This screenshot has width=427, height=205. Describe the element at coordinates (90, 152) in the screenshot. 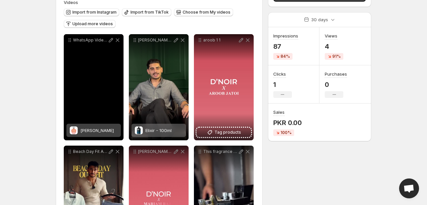

I see `p: Beach Day Fit And my choice of scent is dnoirofficial Elixir - a blend of fresh and aquatic notes...` at that location.